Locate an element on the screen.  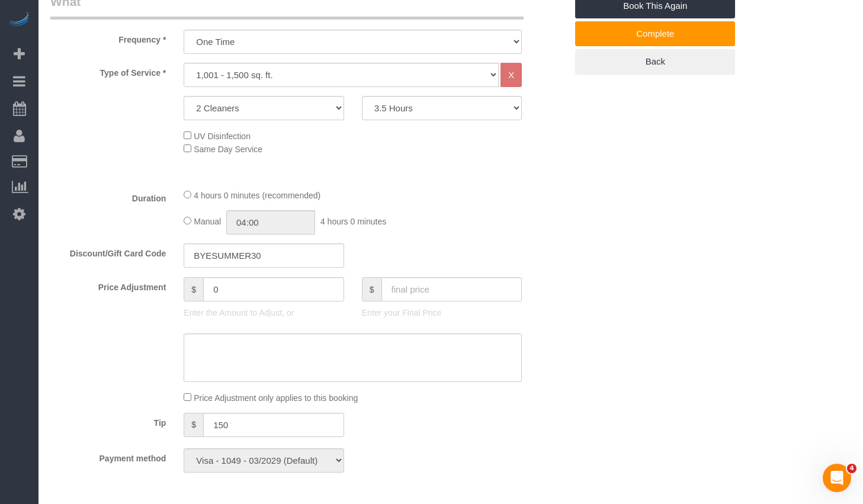
label: Price Adjustment is located at coordinates (108, 285).